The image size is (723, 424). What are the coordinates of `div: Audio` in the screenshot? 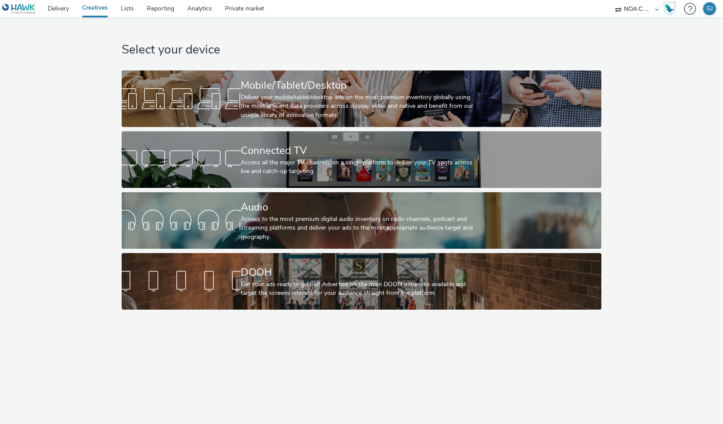 It's located at (360, 207).